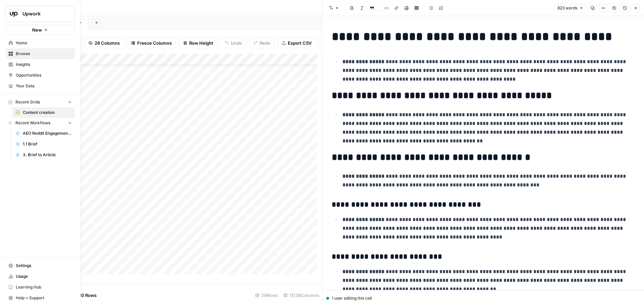  I want to click on button: 28 Columns, so click(104, 43).